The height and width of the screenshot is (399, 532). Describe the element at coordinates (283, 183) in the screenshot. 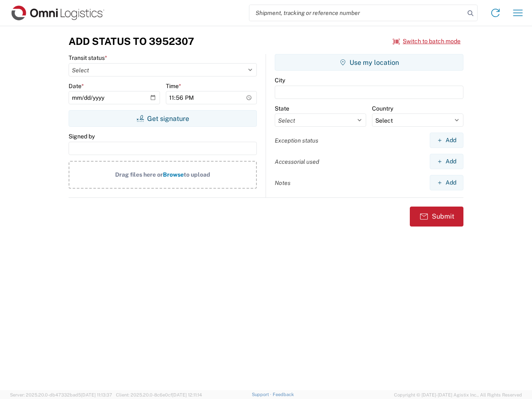

I see `label: Notes` at that location.